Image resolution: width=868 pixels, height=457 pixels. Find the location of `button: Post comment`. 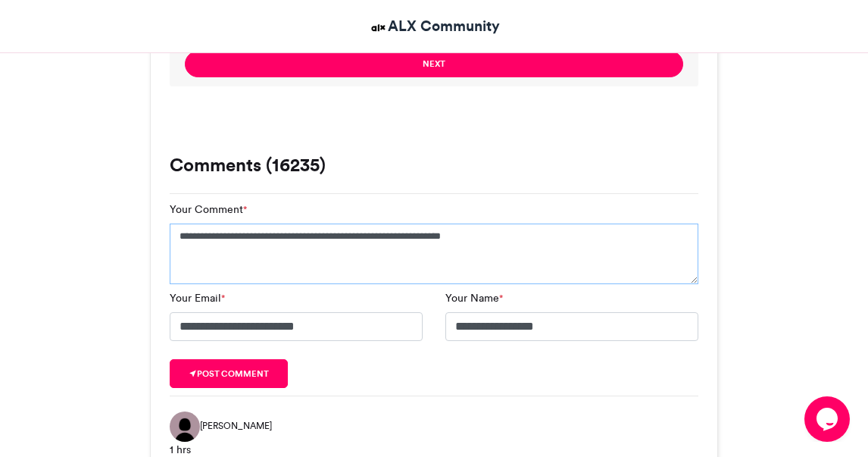

button: Post comment is located at coordinates (229, 374).